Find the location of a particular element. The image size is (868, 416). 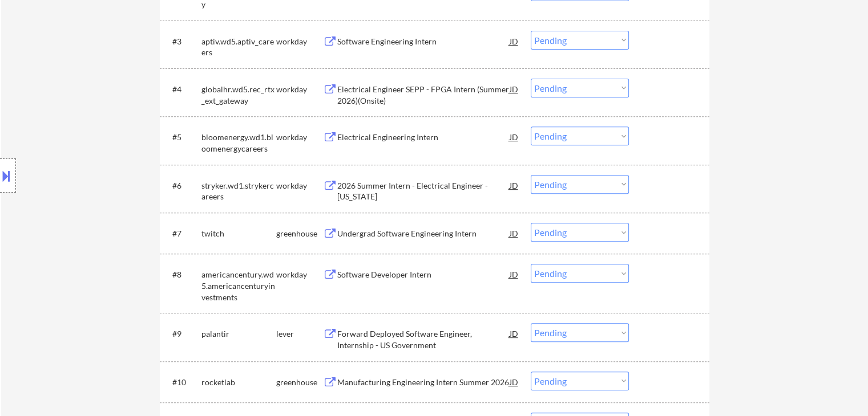

div: aptiv.wd5.aptiv_careers is located at coordinates (239, 47).